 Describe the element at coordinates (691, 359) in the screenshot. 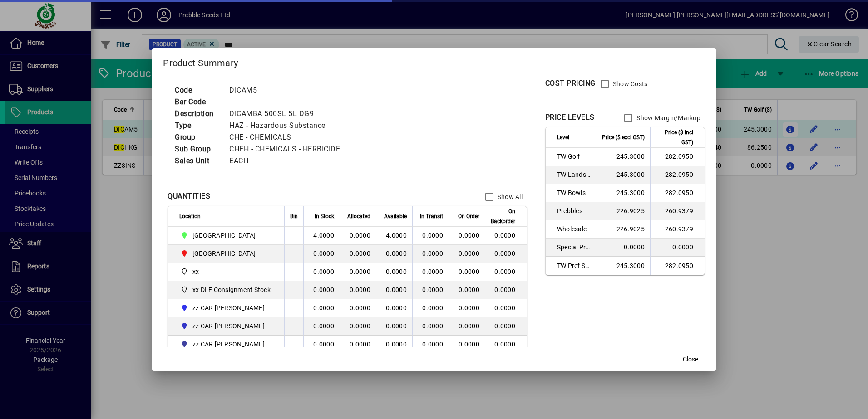

I see `span: Close` at that location.